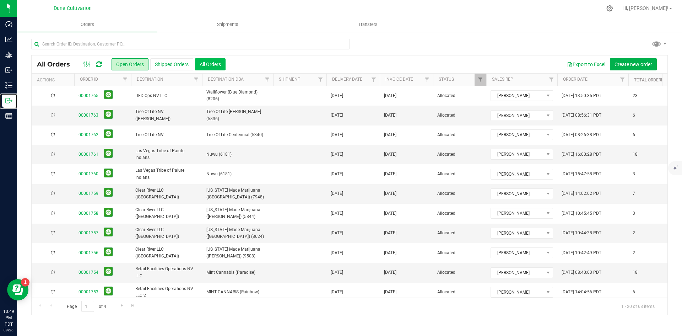 The image size is (682, 336). Describe the element at coordinates (227, 25) in the screenshot. I see `a: Shipments` at that location.